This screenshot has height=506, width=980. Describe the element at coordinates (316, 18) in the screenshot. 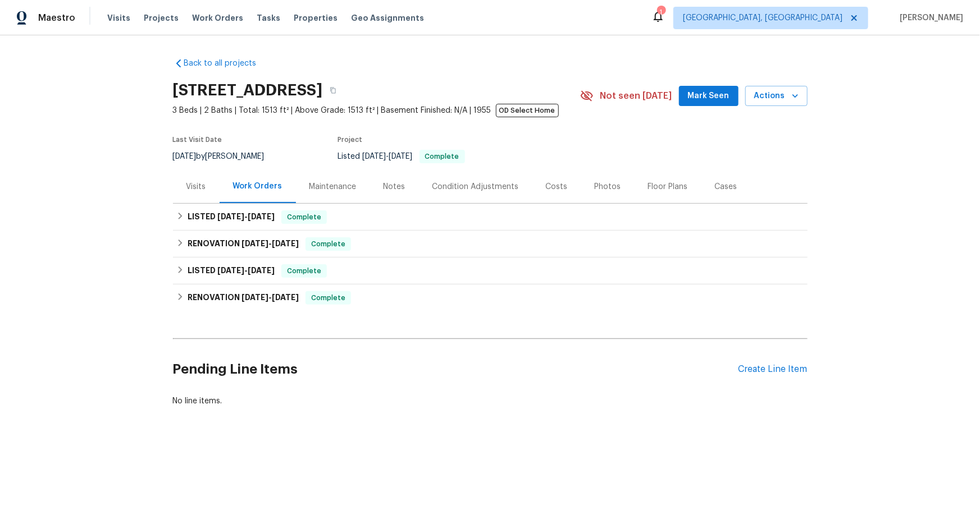

I see `span: Properties` at that location.